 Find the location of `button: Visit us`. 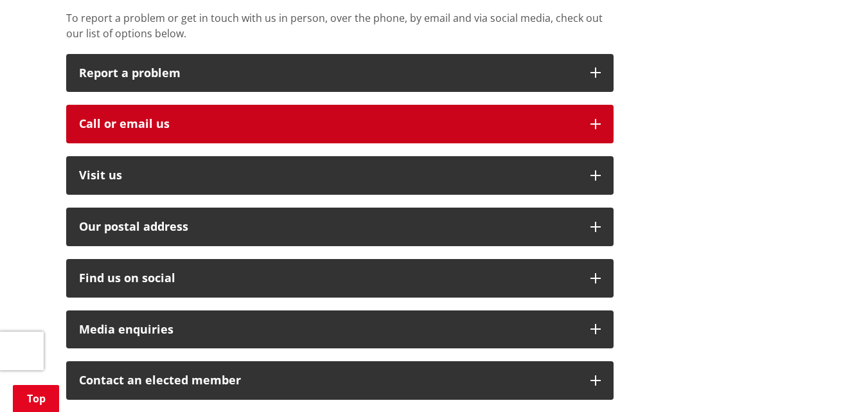

button: Visit us is located at coordinates (340, 175).